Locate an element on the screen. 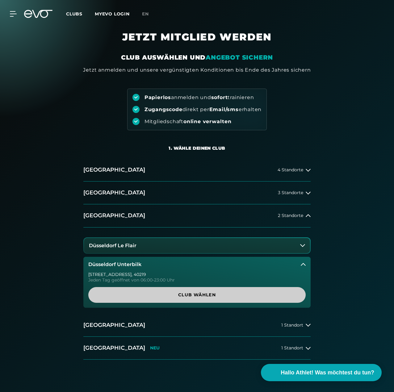 This screenshot has height=392, width=394. span: Hallo Athlet! Was möchtest du tun? is located at coordinates (327, 372).